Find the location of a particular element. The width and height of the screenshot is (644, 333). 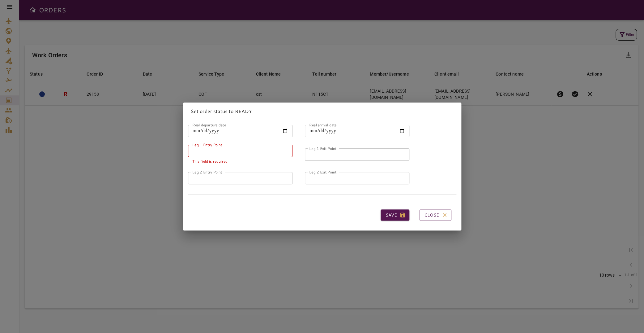

label: Real departure date is located at coordinates (209, 124).